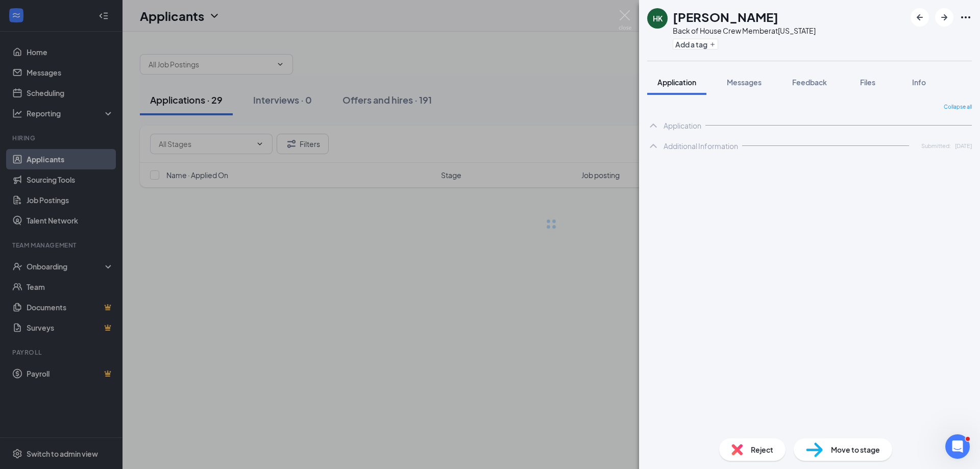 This screenshot has height=469, width=980. I want to click on button: ArrowRight, so click(944, 18).